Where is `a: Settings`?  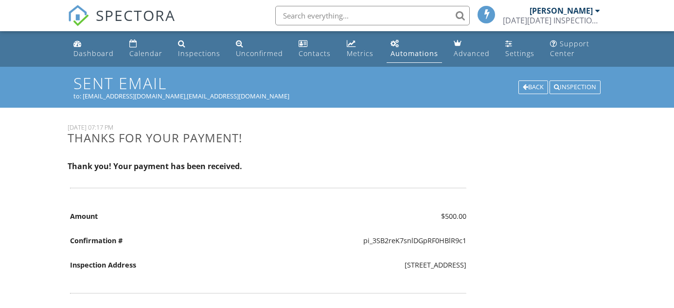
a: Settings is located at coordinates (520, 49).